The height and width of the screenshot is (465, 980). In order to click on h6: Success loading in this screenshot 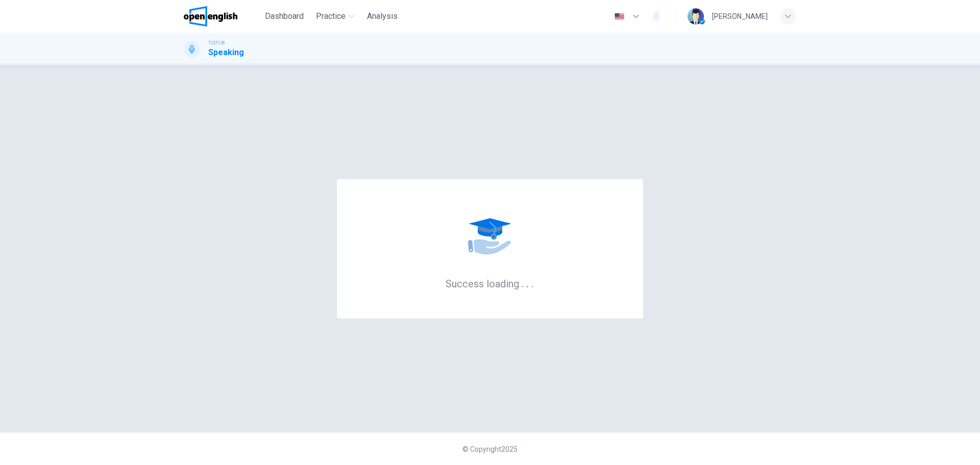, I will do `click(490, 283)`.